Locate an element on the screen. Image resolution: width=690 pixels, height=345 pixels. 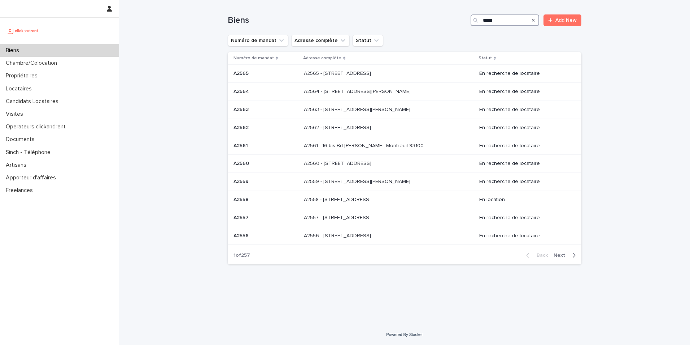
p: A2556 is located at coordinates (242, 235).